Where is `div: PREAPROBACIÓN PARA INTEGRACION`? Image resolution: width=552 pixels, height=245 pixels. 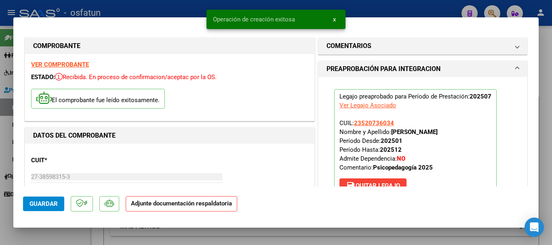 div: PREAPROBACIÓN PARA INTEGRACION is located at coordinates (423, 146).